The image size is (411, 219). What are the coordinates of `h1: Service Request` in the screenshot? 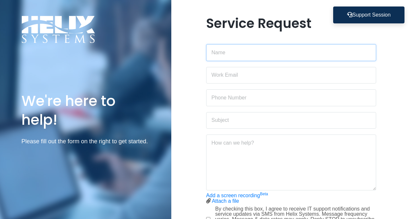 It's located at (291, 23).